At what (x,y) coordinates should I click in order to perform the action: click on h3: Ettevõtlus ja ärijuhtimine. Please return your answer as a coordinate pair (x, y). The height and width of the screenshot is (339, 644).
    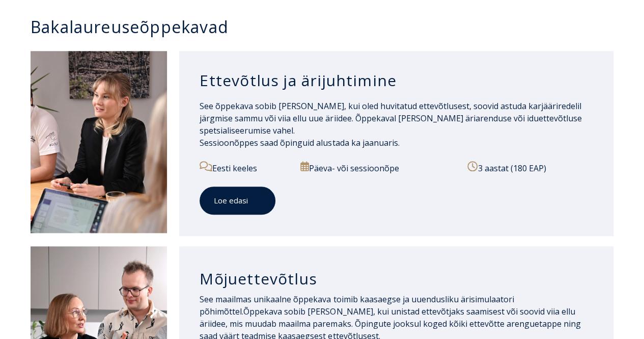
    Looking at the image, I should click on (396, 81).